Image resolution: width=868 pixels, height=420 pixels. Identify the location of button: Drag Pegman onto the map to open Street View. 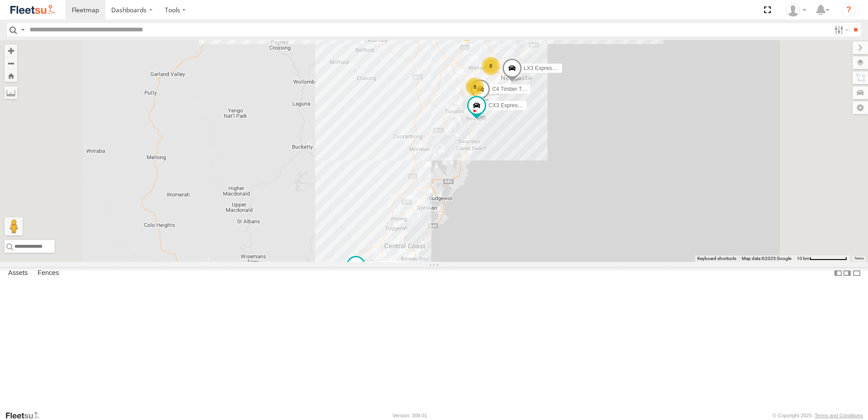
(14, 226).